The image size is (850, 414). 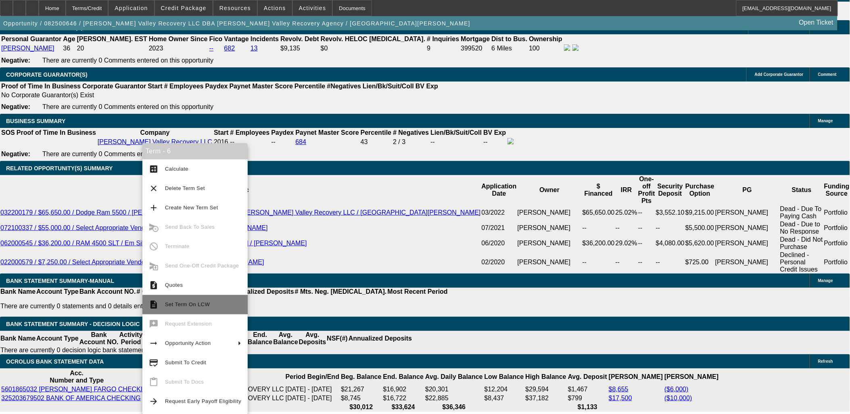 I want to click on th: Annualized Deposits, so click(x=262, y=292).